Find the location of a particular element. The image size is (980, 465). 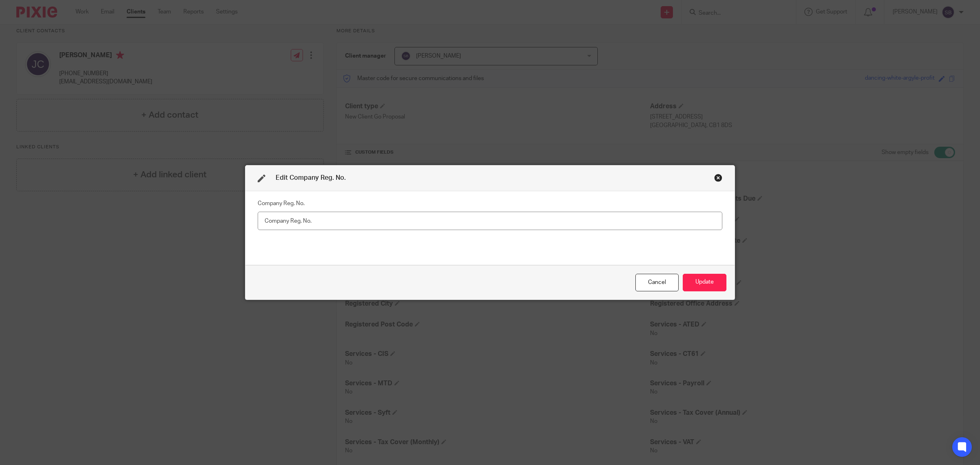

button: Update is located at coordinates (704, 282).